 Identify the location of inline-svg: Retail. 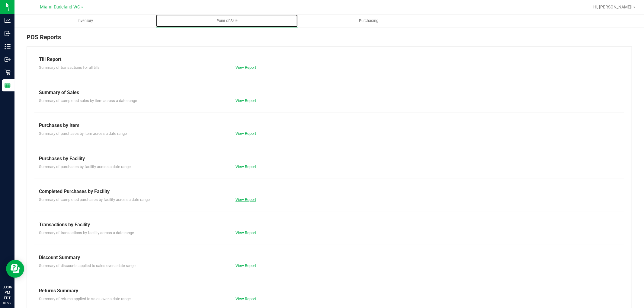
(8, 72).